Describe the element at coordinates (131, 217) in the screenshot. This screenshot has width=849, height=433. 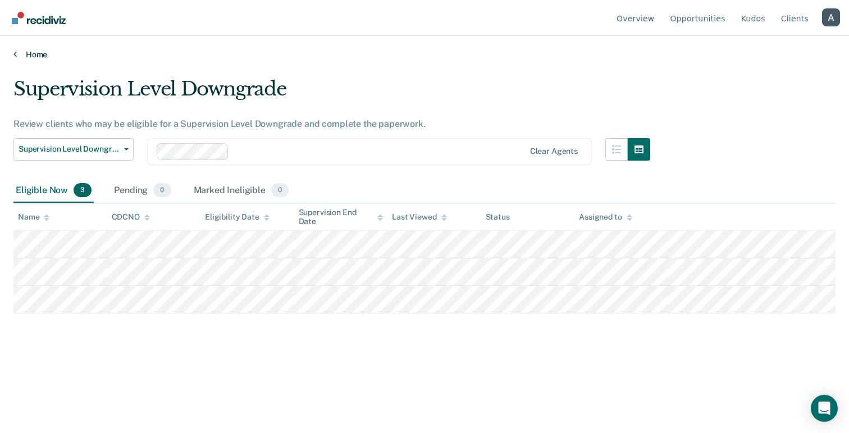
I see `div: CDCNO` at that location.